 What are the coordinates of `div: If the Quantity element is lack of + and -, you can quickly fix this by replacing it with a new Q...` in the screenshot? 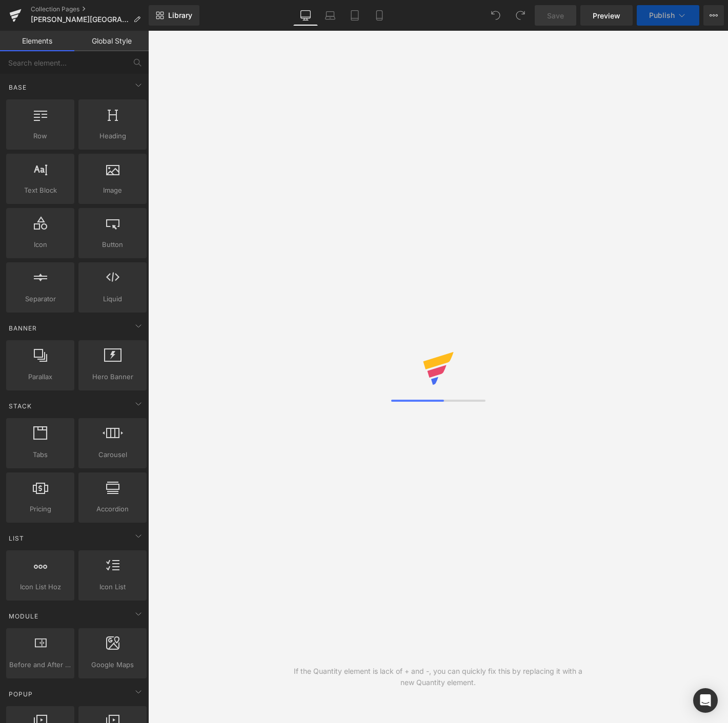 It's located at (438, 677).